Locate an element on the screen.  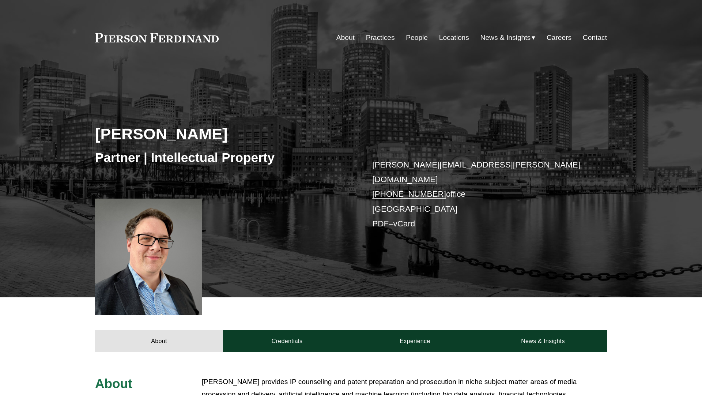
span: About is located at coordinates (114, 383).